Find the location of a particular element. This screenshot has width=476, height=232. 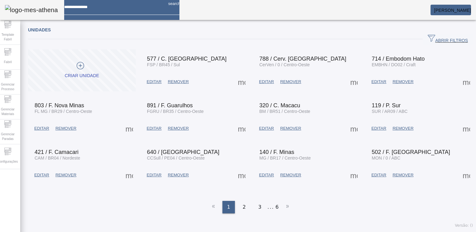

span: 320 / C. Macacu is located at coordinates (280, 106).